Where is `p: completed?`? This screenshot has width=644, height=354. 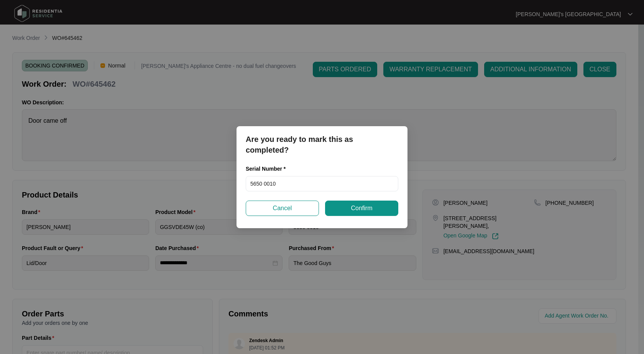 p: completed? is located at coordinates (322, 150).